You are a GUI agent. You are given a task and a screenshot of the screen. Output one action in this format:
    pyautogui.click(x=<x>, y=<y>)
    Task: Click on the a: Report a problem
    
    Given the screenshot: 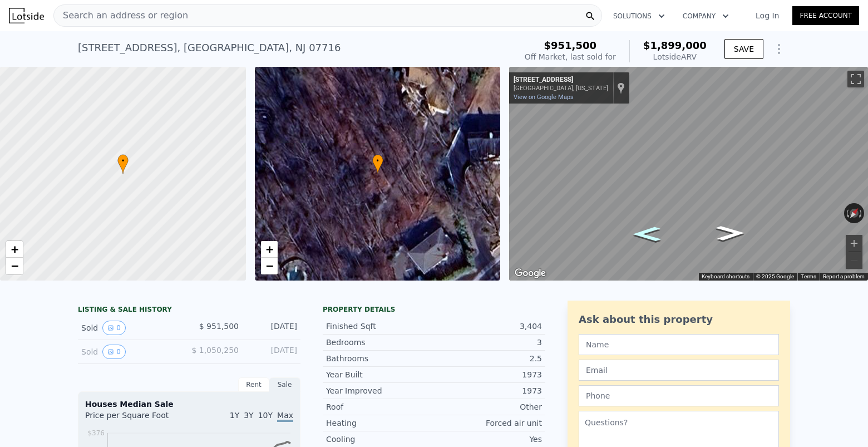 What is the action you would take?
    pyautogui.click(x=844, y=276)
    